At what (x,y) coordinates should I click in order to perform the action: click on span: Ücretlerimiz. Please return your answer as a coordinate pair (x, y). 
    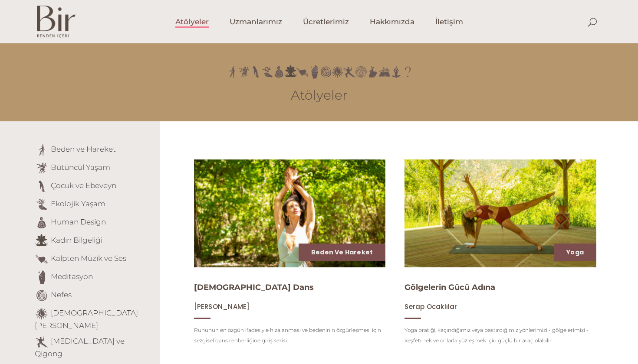
    Looking at the image, I should click on (326, 22).